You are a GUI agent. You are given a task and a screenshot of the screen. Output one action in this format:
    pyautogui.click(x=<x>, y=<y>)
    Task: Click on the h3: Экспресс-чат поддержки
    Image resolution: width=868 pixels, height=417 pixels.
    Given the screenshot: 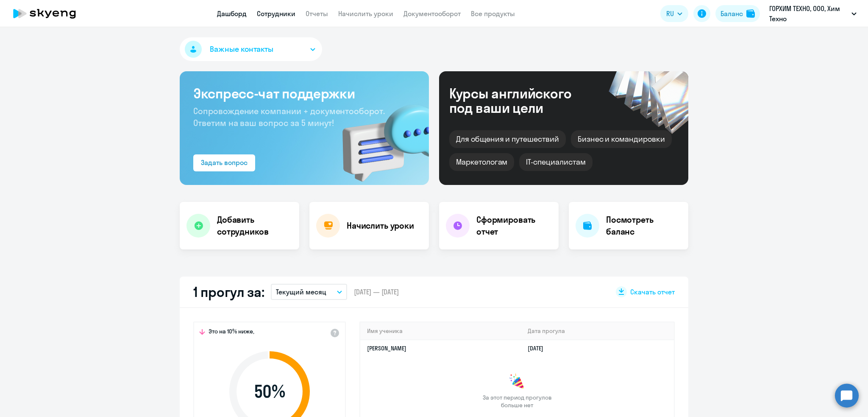 What is the action you would take?
    pyautogui.click(x=304, y=93)
    